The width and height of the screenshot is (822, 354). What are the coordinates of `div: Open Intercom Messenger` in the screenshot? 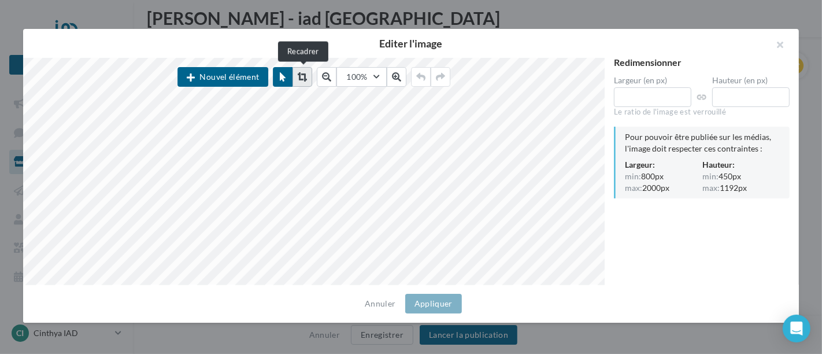 It's located at (796, 328).